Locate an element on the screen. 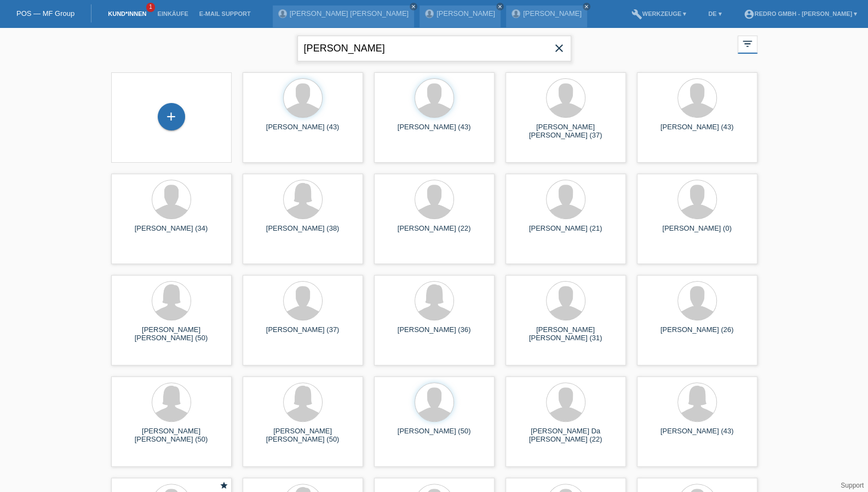 This screenshot has width=868, height=492. i: build is located at coordinates (637, 15).